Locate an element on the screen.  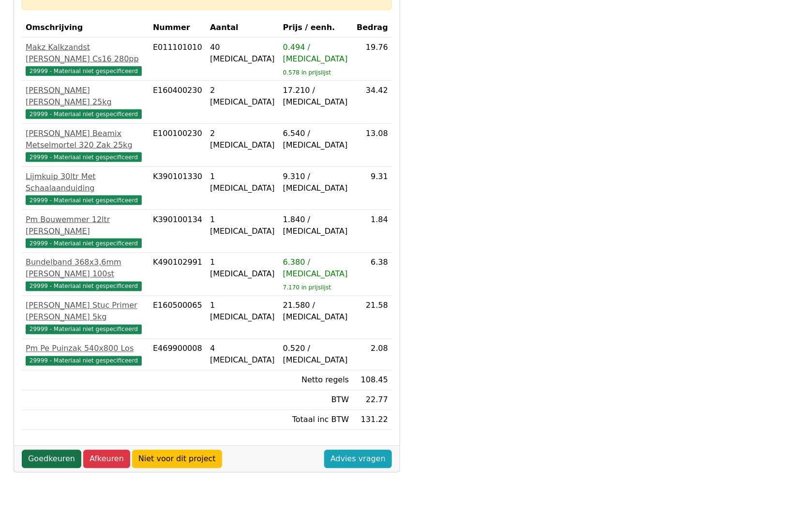
td: E100100230 is located at coordinates (177, 145).